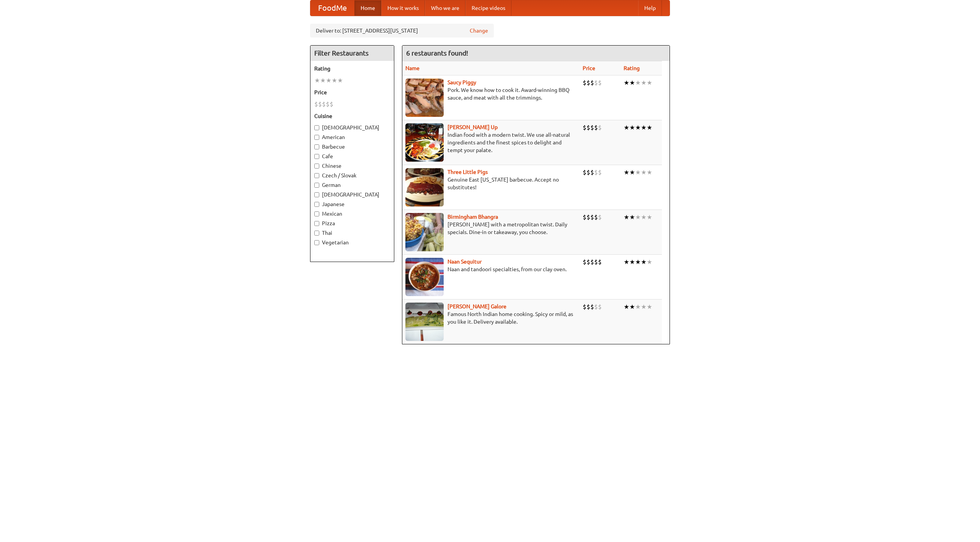 This screenshot has height=542, width=980. I want to click on label: Thai, so click(353, 233).